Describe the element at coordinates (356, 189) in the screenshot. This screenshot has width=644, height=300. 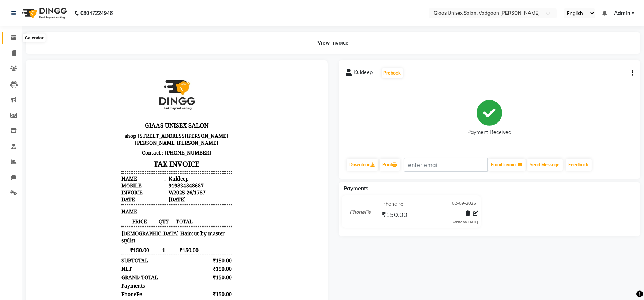
I see `span: Payments` at that location.